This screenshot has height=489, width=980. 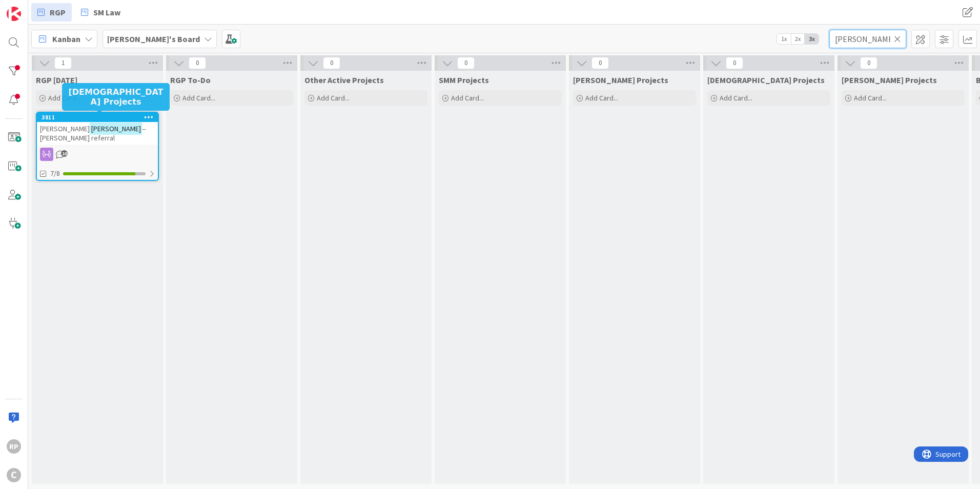 I want to click on span: 1, so click(x=63, y=63).